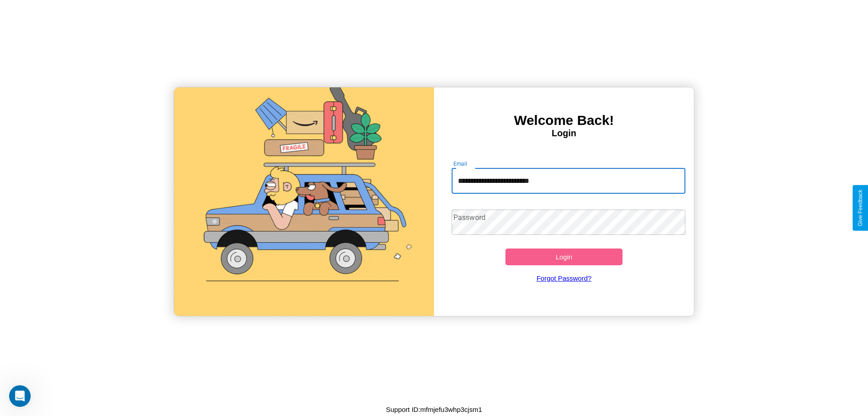 The width and height of the screenshot is (868, 416). What do you see at coordinates (563, 133) in the screenshot?
I see `h4: Login` at bounding box center [563, 133].